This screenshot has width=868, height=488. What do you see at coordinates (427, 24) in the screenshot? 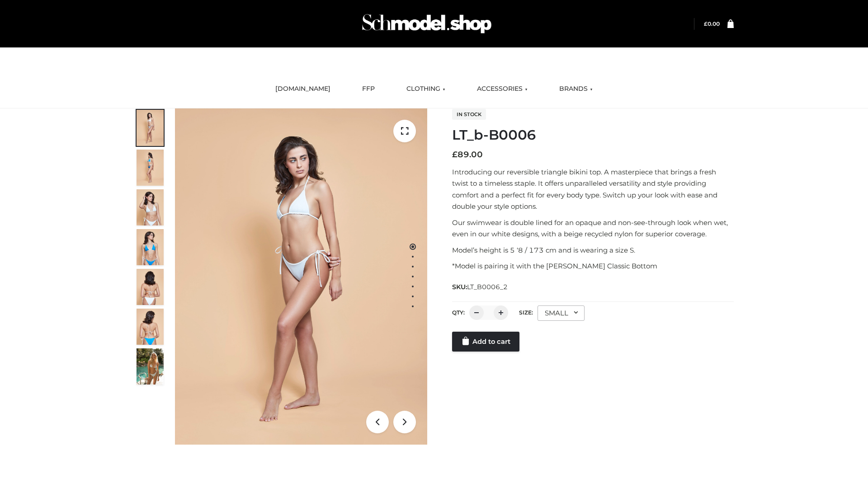
I see `a: Schmodel Admin 964` at bounding box center [427, 24].